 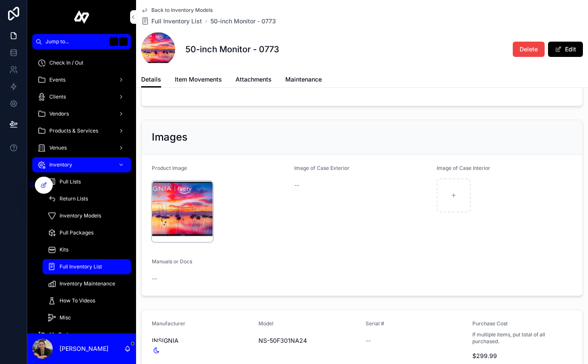 I want to click on a: 50-inch Monitor - 0773, so click(x=243, y=21).